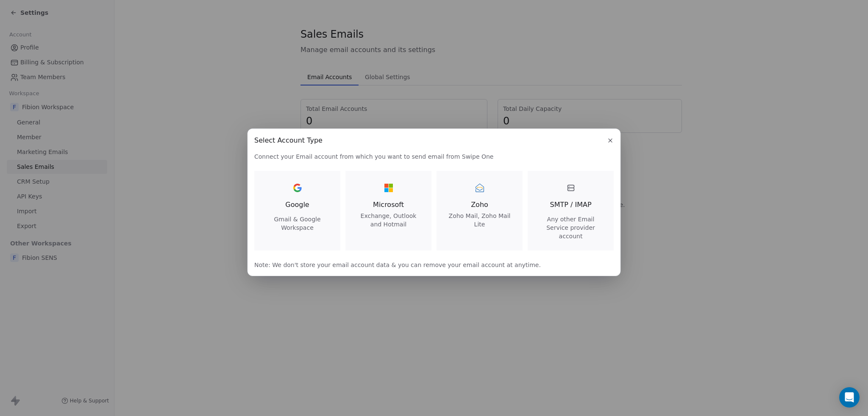  I want to click on span: Gmail & Google Workspace, so click(297, 224).